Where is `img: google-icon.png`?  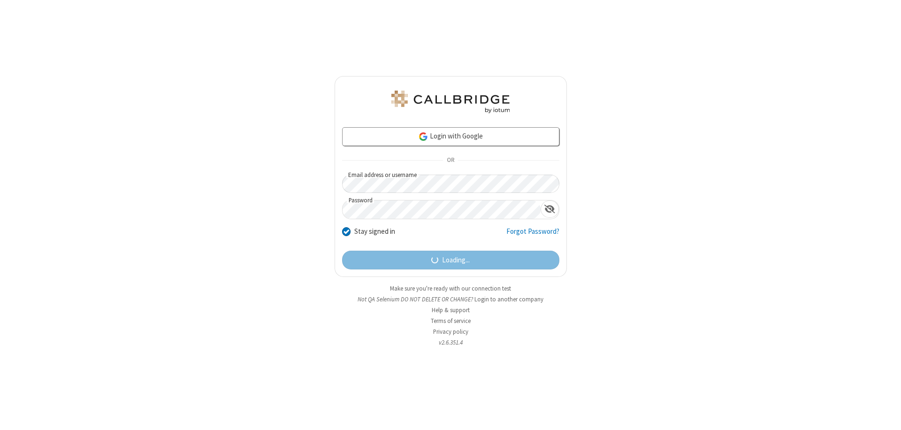 img: google-icon.png is located at coordinates (424, 137).